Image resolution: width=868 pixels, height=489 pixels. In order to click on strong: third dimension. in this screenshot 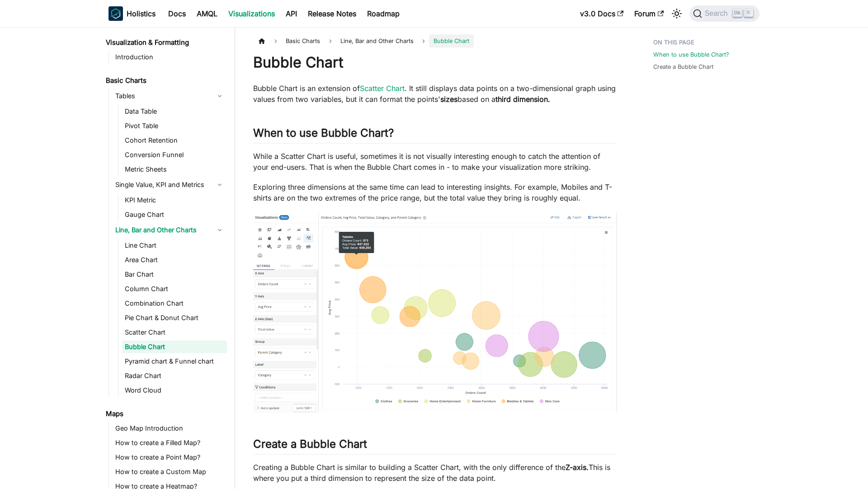, I will do `click(523, 99)`.